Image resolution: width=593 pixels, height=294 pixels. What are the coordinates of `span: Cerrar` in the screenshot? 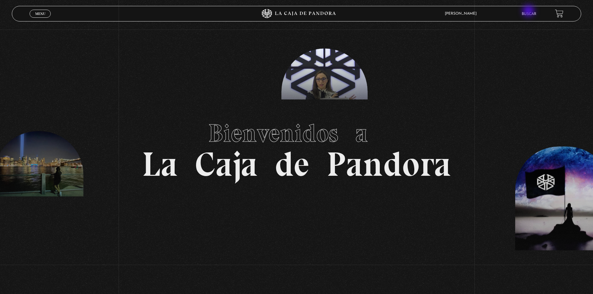 It's located at (40, 19).